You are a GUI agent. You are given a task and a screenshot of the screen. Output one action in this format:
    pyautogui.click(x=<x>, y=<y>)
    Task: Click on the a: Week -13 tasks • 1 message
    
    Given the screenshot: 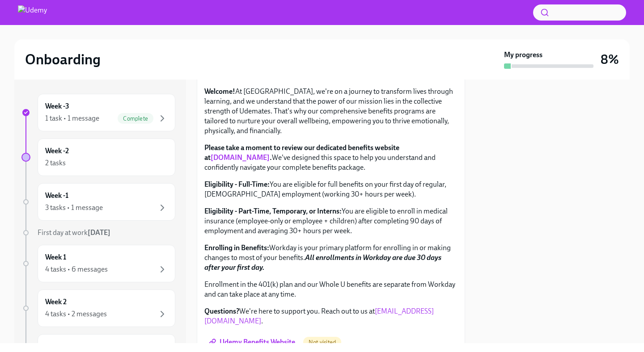 What is the action you would take?
    pyautogui.click(x=99, y=202)
    